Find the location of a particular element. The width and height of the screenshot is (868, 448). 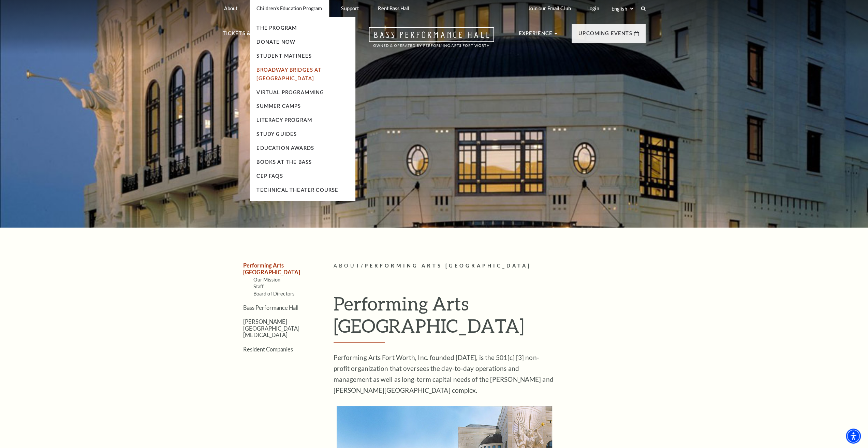

p: Children's Education Program is located at coordinates (289, 8).